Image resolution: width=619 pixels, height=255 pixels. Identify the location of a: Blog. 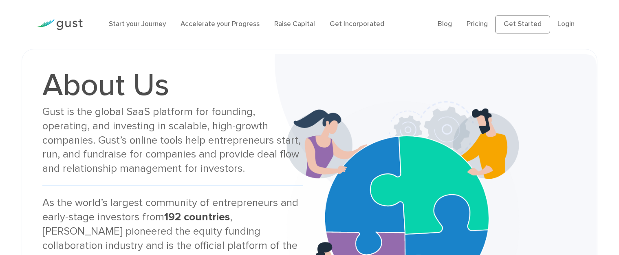
(444, 24).